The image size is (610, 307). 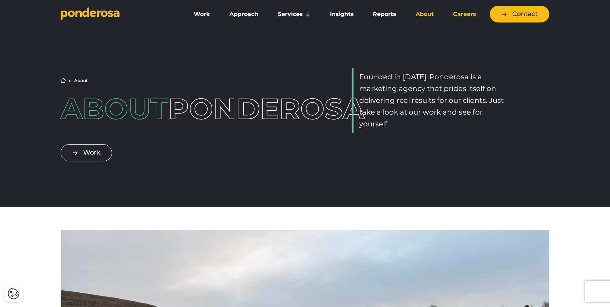 What do you see at coordinates (118, 14) in the screenshot?
I see `a: Go to homepage` at bounding box center [118, 14].